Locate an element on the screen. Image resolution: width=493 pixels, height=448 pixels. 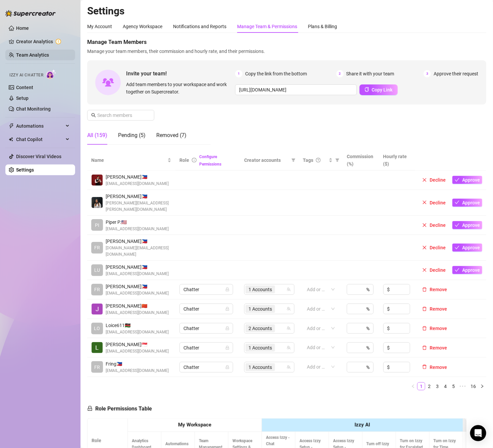
div: Manage Team & Permissions is located at coordinates (267, 26).